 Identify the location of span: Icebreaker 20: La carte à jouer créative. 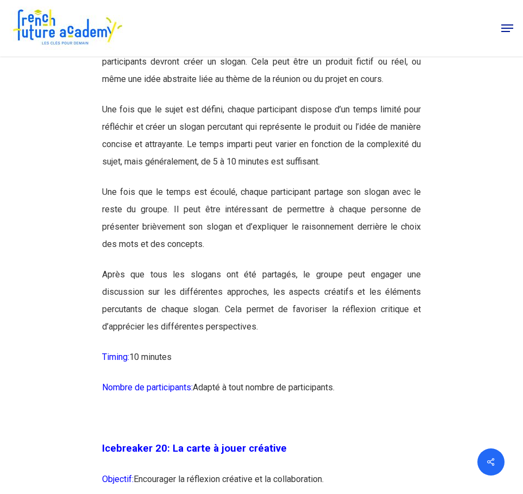
(194, 449).